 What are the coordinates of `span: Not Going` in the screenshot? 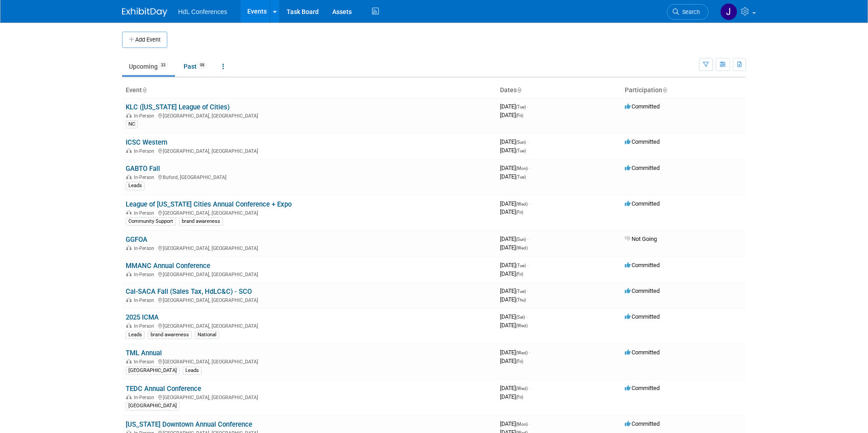 It's located at (641, 239).